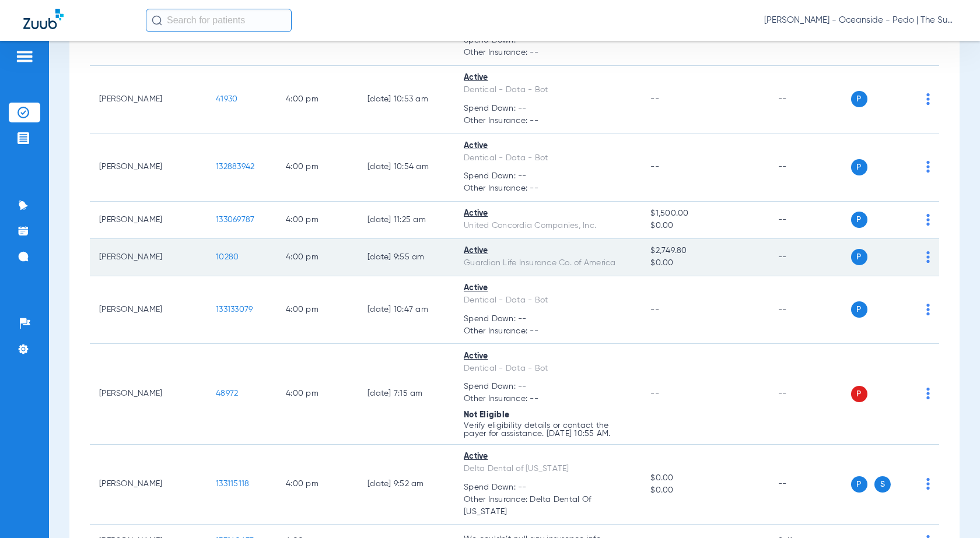 The height and width of the screenshot is (538, 980). Describe the element at coordinates (235, 220) in the screenshot. I see `span: 133069787` at that location.